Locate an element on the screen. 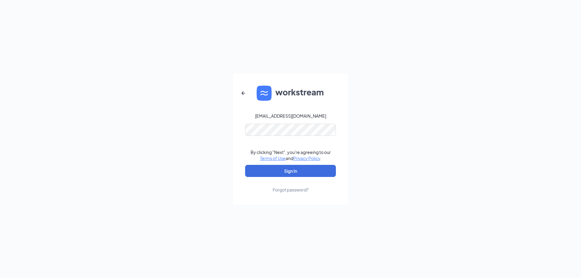 The width and height of the screenshot is (581, 278). div: Forgot password? is located at coordinates (290, 190).